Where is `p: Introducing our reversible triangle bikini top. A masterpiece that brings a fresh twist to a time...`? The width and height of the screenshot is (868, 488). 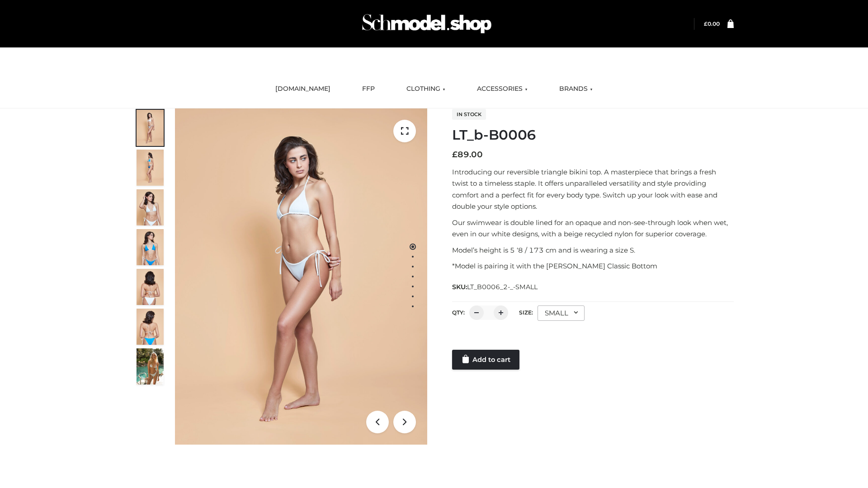 p: Introducing our reversible triangle bikini top. A masterpiece that brings a fresh twist to a time... is located at coordinates (593, 189).